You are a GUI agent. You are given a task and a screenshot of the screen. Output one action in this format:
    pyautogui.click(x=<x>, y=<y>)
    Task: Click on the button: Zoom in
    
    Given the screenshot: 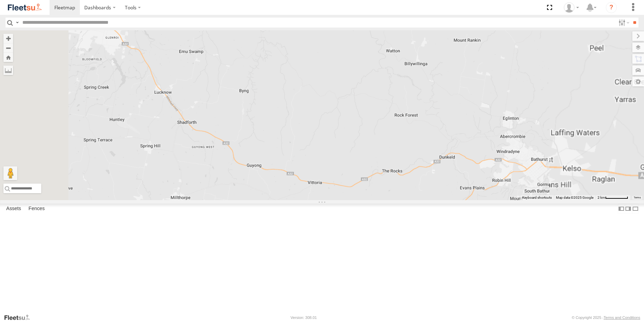 What is the action you would take?
    pyautogui.click(x=8, y=38)
    